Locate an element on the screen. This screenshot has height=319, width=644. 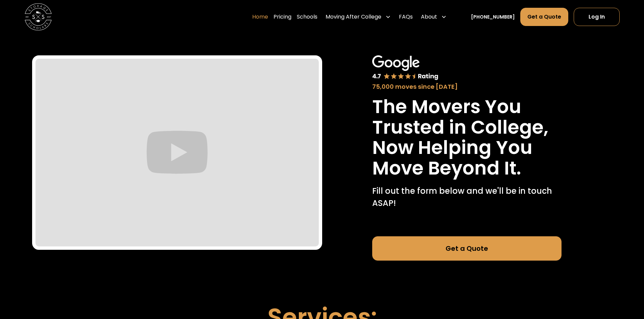
a: Home is located at coordinates (260, 17).